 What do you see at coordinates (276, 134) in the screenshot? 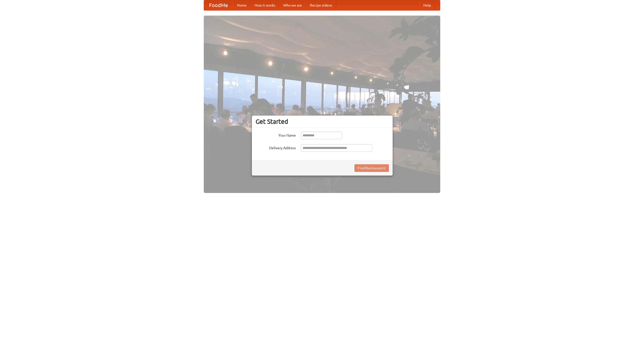
I see `label: Your Name` at bounding box center [276, 134].